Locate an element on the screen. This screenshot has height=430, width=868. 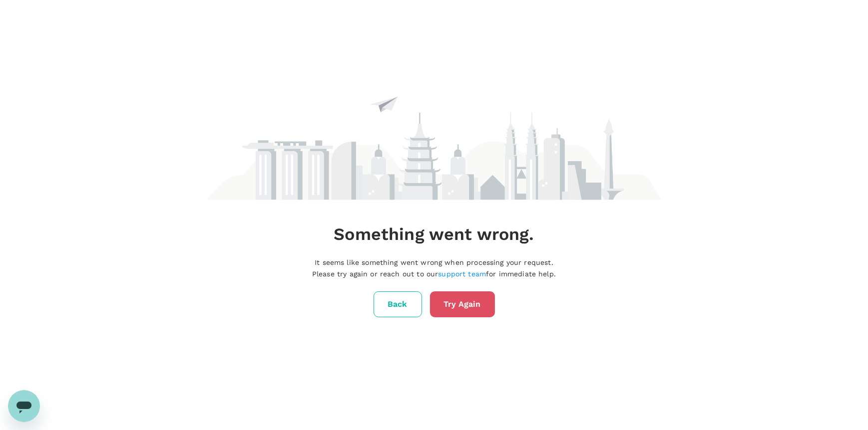
h4: Something went wrong. is located at coordinates (434, 235).